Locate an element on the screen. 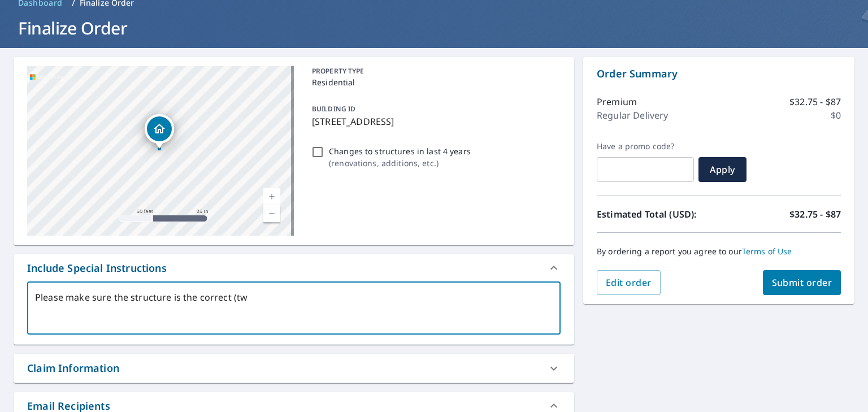  button: Apply is located at coordinates (723, 170).